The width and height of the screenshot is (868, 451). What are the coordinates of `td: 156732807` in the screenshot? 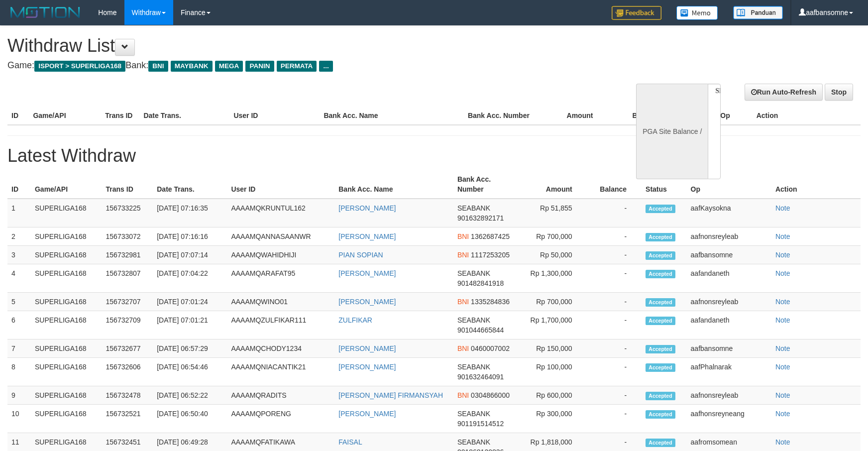 It's located at (127, 278).